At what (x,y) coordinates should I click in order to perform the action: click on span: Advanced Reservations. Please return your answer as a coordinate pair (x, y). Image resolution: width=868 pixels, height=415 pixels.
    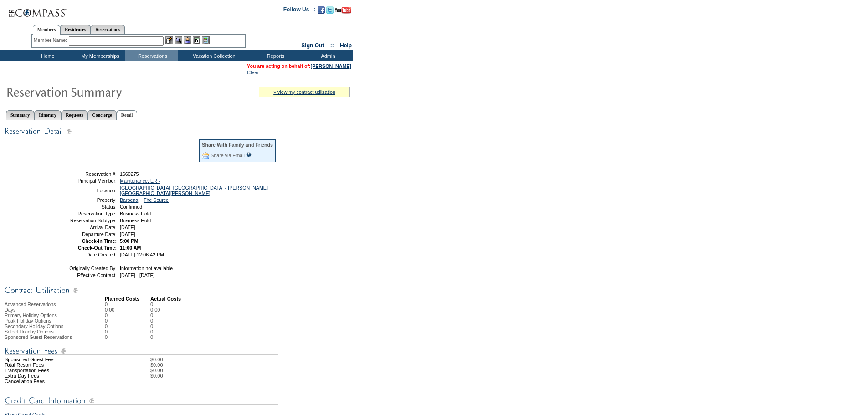
    Looking at the image, I should click on (30, 305).